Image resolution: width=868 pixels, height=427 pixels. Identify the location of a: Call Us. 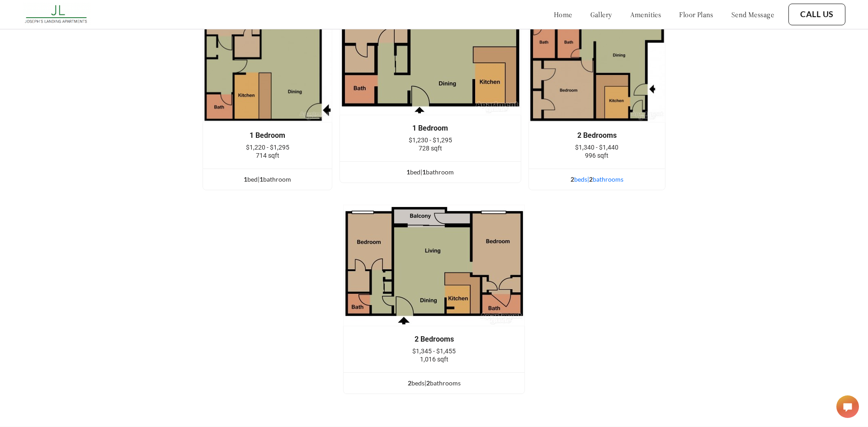
(816, 14).